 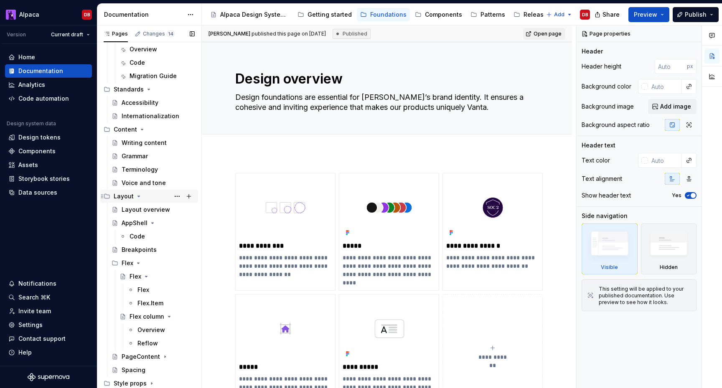 What do you see at coordinates (48, 193) in the screenshot?
I see `a: Data sources` at bounding box center [48, 193].